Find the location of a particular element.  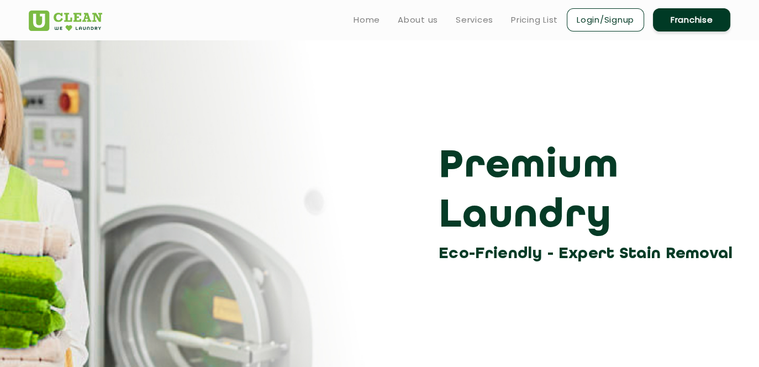

a: Pricing List is located at coordinates (534, 20).